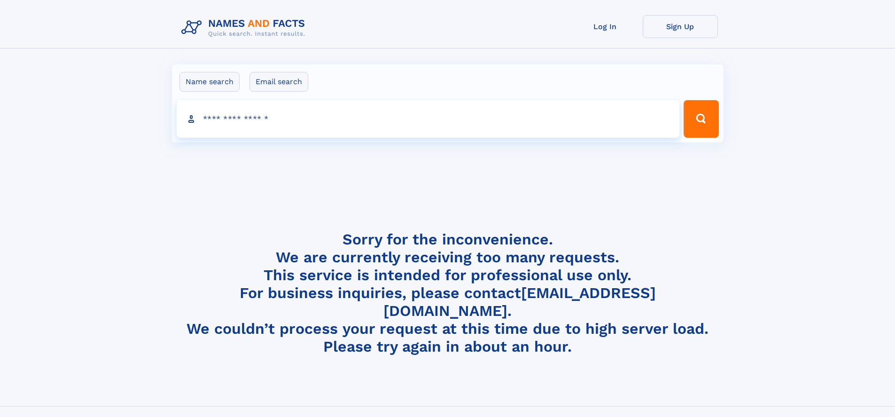  Describe the element at coordinates (278, 82) in the screenshot. I see `label: Email search` at that location.